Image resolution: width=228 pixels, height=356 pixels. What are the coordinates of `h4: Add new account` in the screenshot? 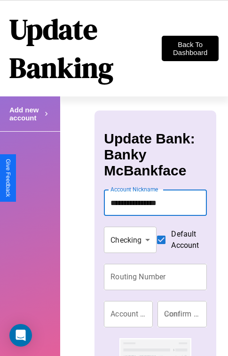 It's located at (26, 114).